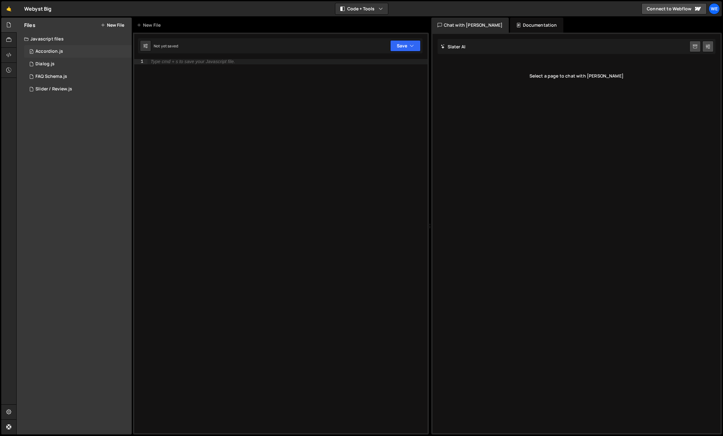 The height and width of the screenshot is (436, 723). What do you see at coordinates (54, 89) in the screenshot?
I see `div: Slider / Review.js` at bounding box center [54, 89].